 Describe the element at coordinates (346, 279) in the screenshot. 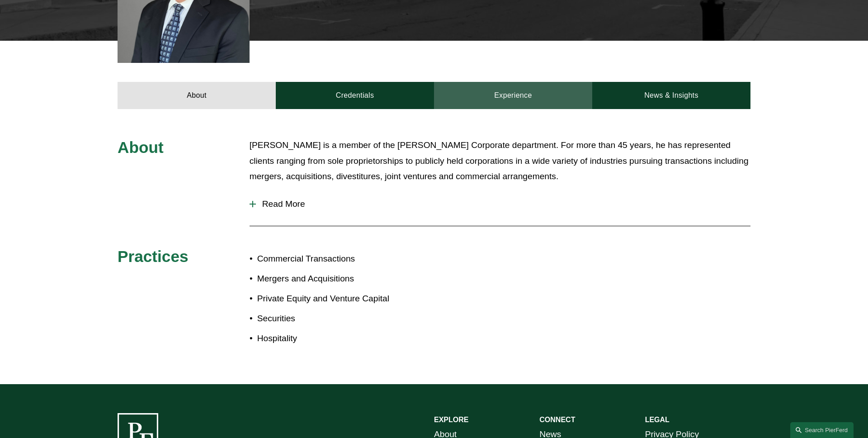

I see `p: Mergers and Acquisitions` at that location.